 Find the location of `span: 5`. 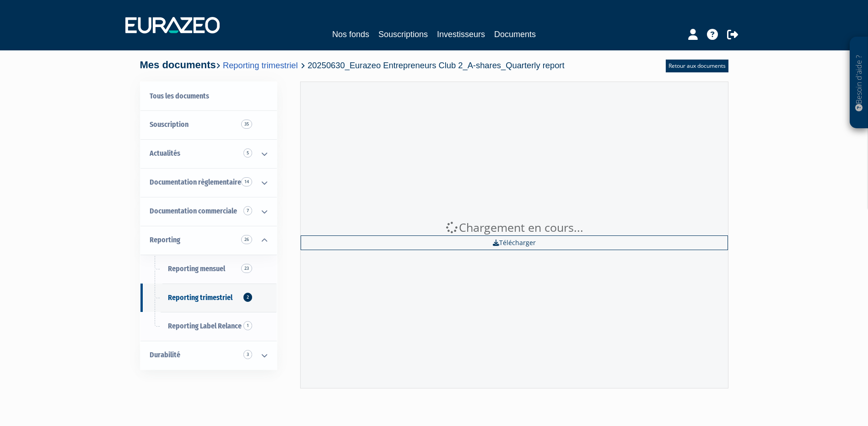

span: 5 is located at coordinates (248, 153).